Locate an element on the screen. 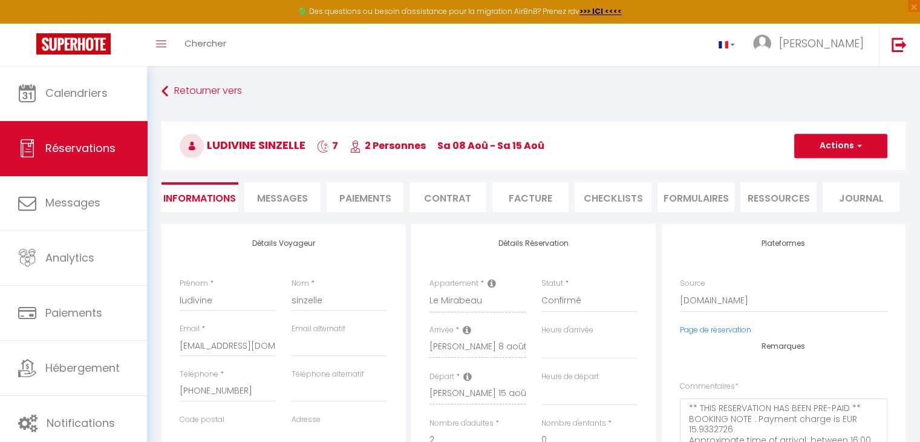 The image size is (920, 442). img: logout is located at coordinates (899, 44).